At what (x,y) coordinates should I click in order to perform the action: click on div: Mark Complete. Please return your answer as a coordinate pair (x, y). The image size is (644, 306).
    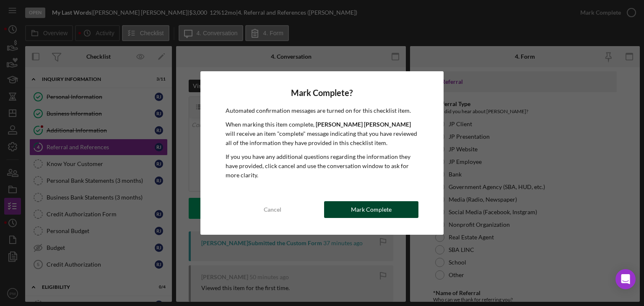
    Looking at the image, I should click on (371, 210).